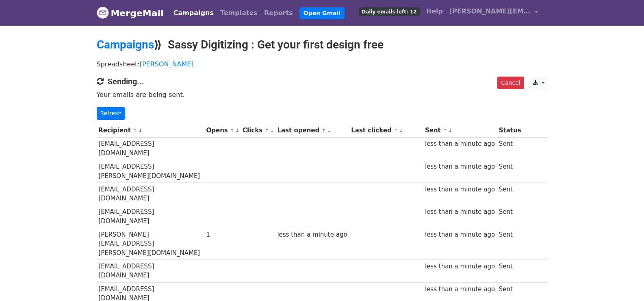  What do you see at coordinates (322, 64) in the screenshot?
I see `p: Spreadsheet:` at bounding box center [322, 64].